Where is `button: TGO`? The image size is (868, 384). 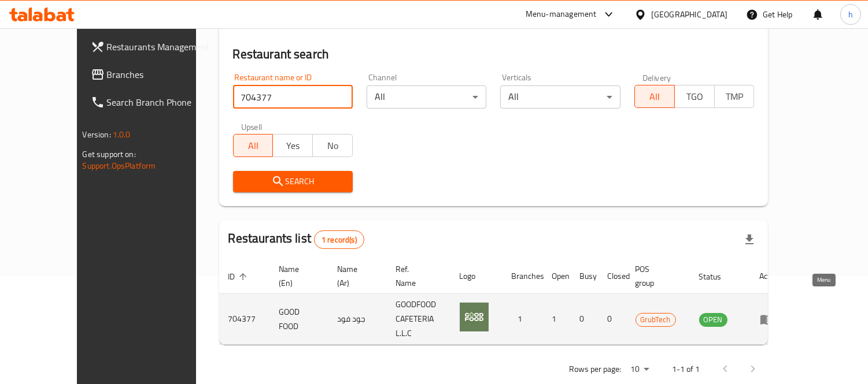
button: TGO is located at coordinates (694, 96).